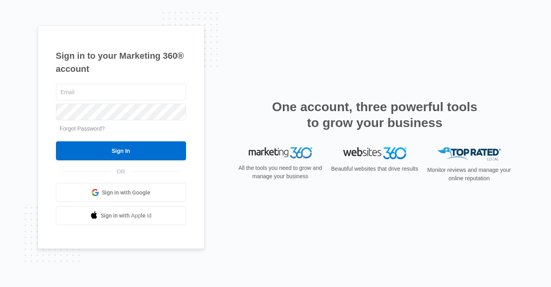  What do you see at coordinates (281, 153) in the screenshot?
I see `img: Marketing 360` at bounding box center [281, 153].